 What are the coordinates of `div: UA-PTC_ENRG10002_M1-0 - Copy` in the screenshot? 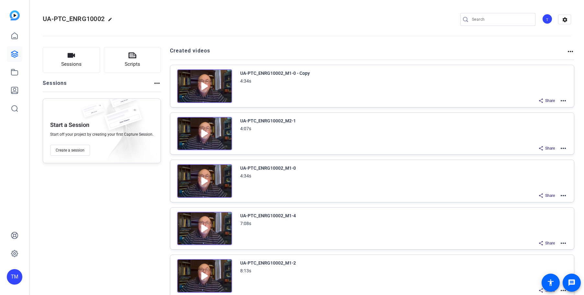 It's located at (275, 73).